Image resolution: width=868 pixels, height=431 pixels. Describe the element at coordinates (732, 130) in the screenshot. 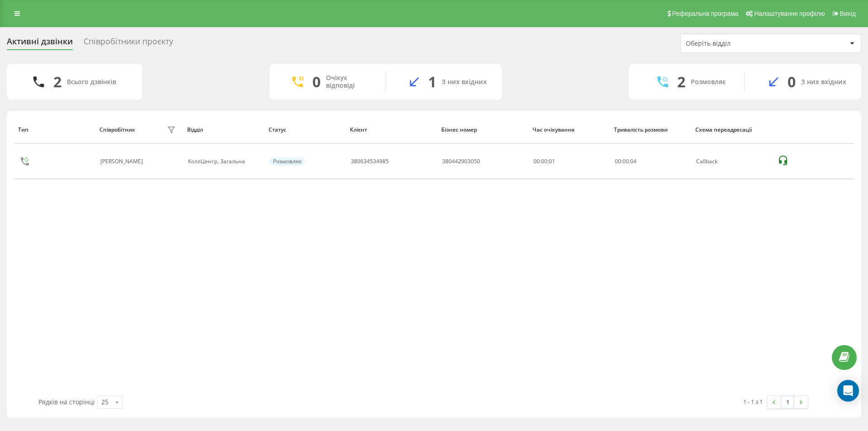

I see `div: Схема переадресації` at that location.